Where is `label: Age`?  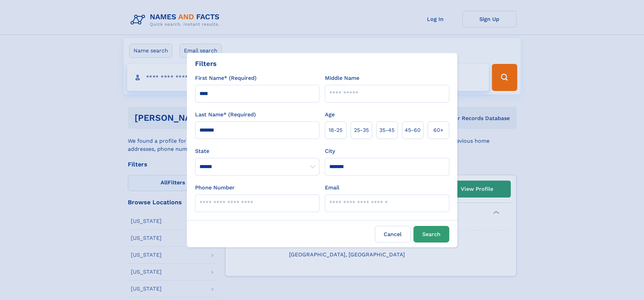 label: Age is located at coordinates (330, 115).